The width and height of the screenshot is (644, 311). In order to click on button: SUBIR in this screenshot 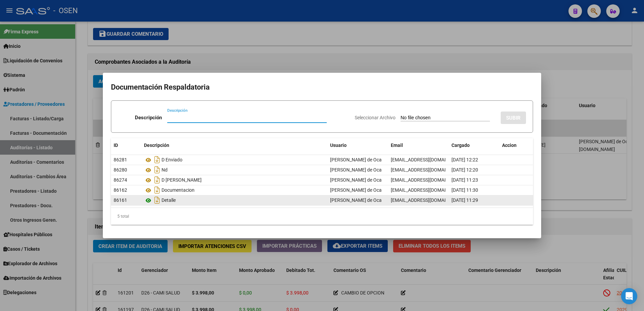, I will do `click(513, 118)`.